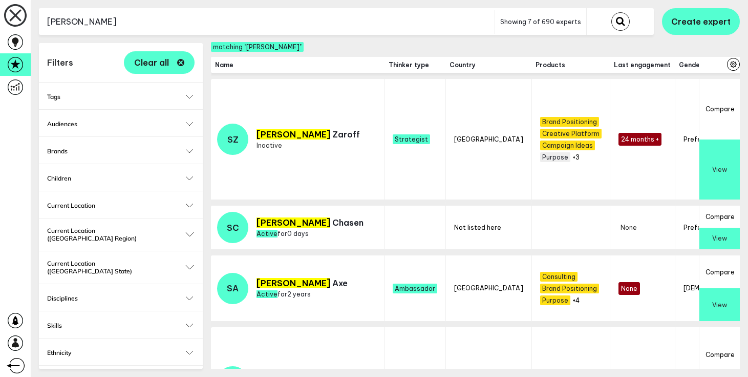 Image resolution: width=748 pixels, height=377 pixels. What do you see at coordinates (640, 139) in the screenshot?
I see `span: 24 months +` at bounding box center [640, 139].